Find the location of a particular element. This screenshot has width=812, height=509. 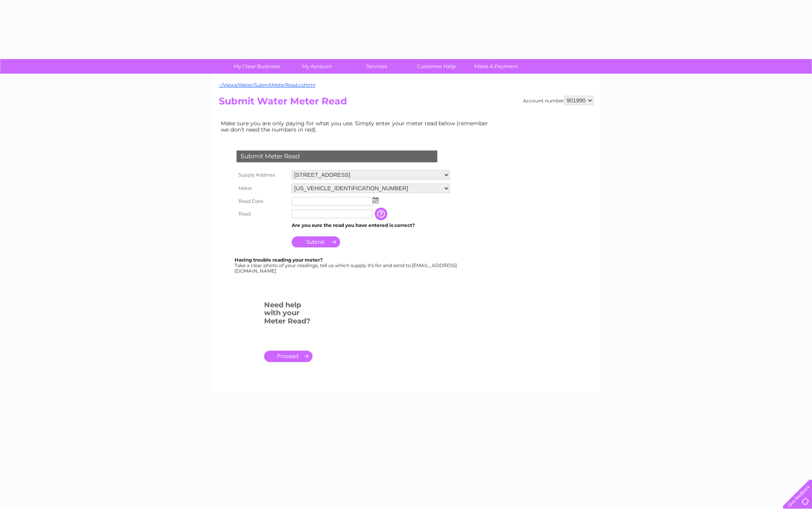

a: Make A Payment is located at coordinates (496, 66).